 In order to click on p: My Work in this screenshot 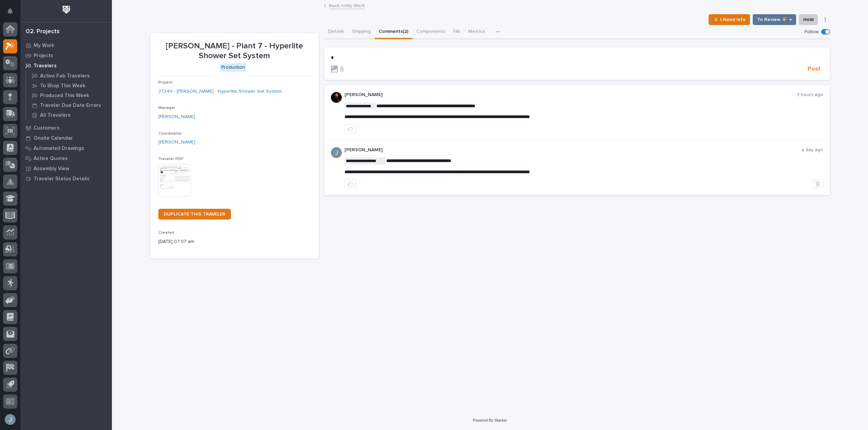, I will do `click(44, 46)`.